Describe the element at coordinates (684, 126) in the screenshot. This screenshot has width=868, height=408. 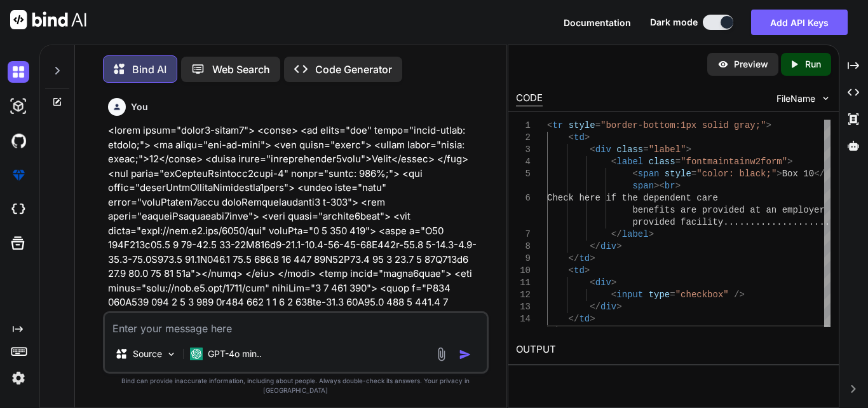
I see `span: "border-bottom:1px solid gray;"` at that location.